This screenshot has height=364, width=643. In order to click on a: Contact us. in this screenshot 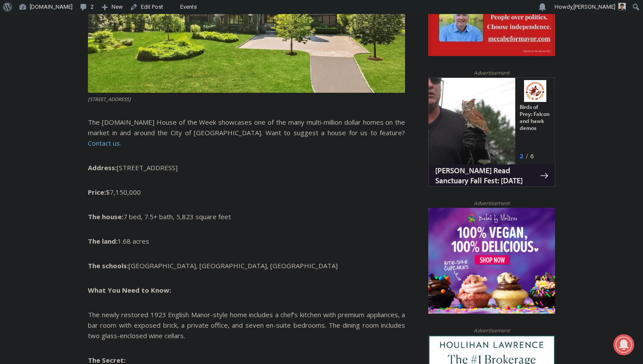, I will do `click(105, 143)`.